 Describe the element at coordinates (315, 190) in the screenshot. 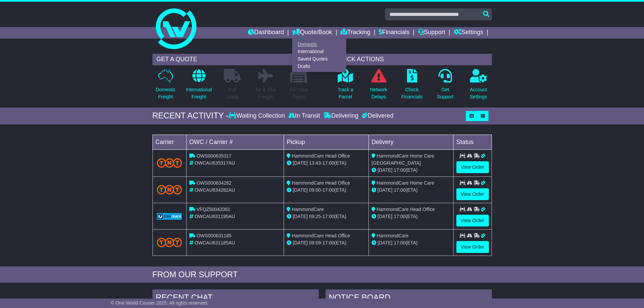

I see `span: 09:00` at that location.